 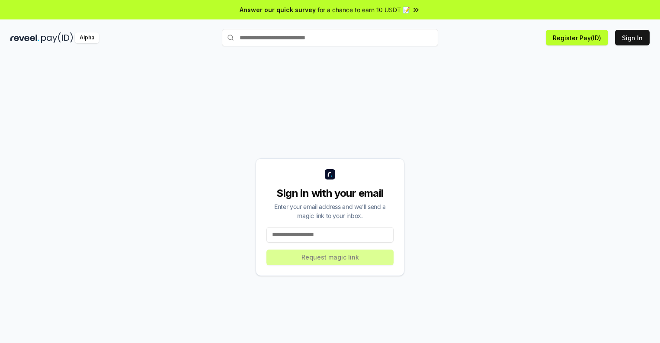 What do you see at coordinates (57, 38) in the screenshot?
I see `img: pay_id` at bounding box center [57, 38].